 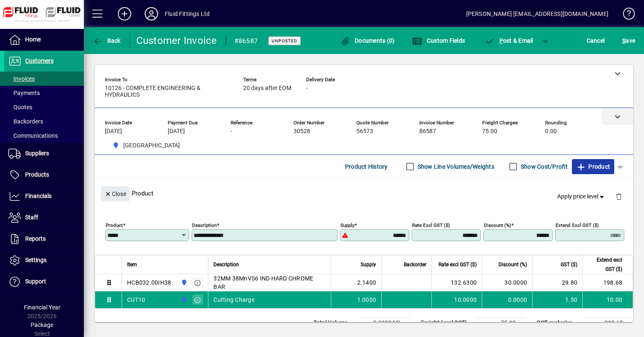 I want to click on button: Profile, so click(x=152, y=14).